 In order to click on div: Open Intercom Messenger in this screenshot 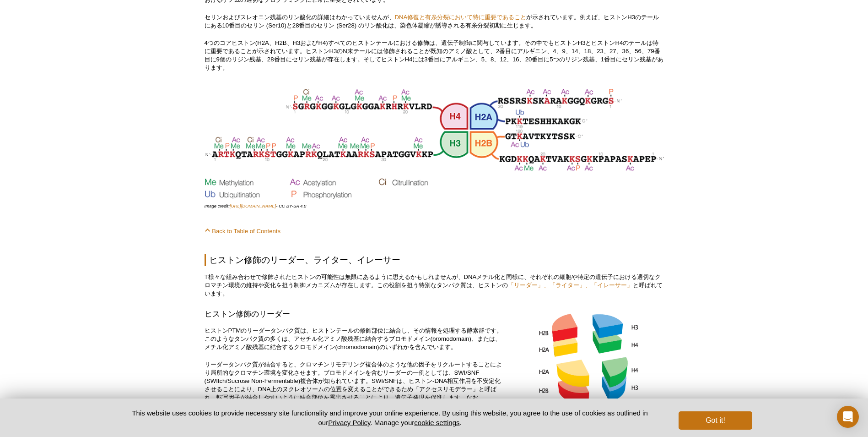, I will do `click(848, 416)`.